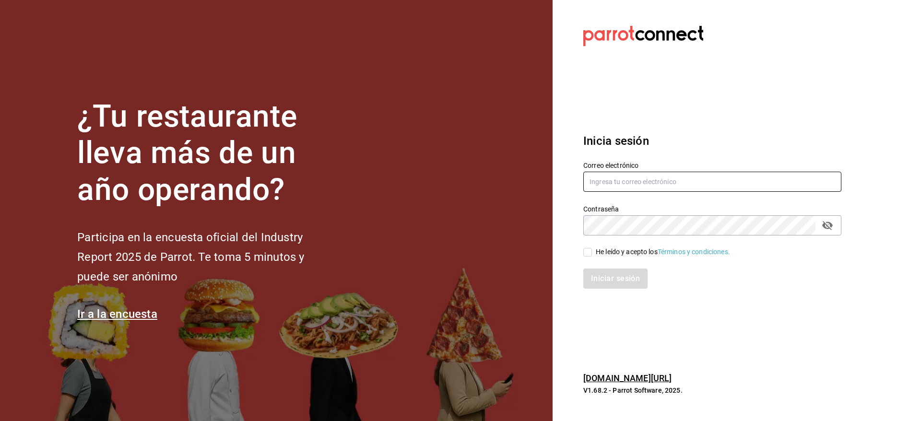 The width and height of the screenshot is (921, 421). Describe the element at coordinates (207, 153) in the screenshot. I see `h1: ¿Tu restaurante lleva más de un año operando?` at that location.